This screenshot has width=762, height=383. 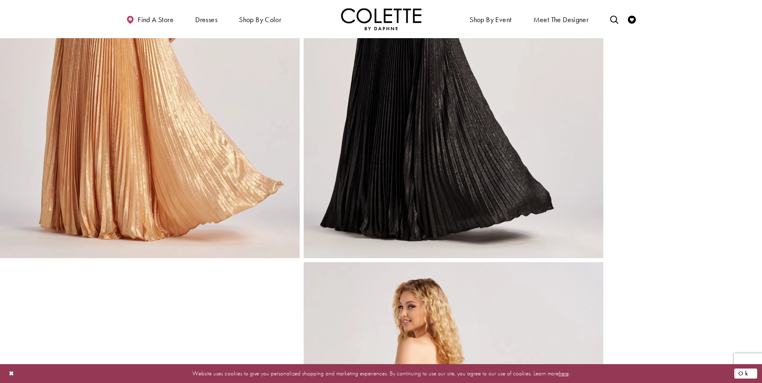 What do you see at coordinates (381, 19) in the screenshot?
I see `a: Visit Home Page` at bounding box center [381, 19].